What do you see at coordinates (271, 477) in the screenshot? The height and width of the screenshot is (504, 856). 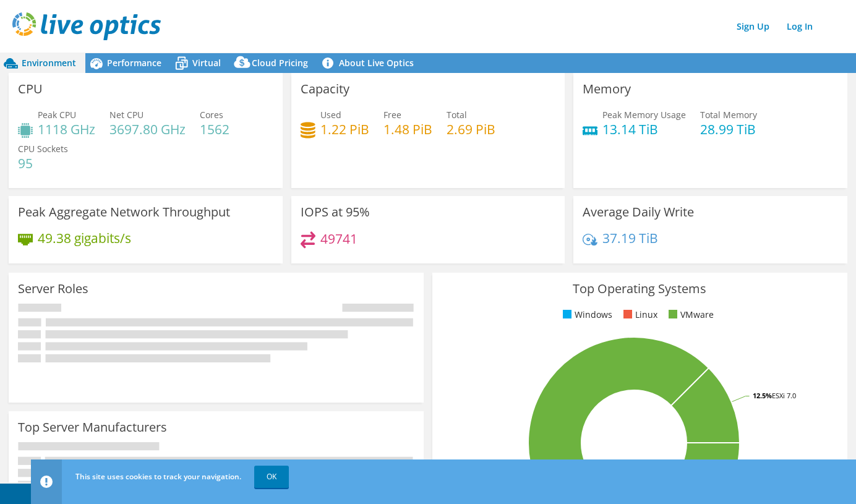 I see `a: OK` at bounding box center [271, 477].